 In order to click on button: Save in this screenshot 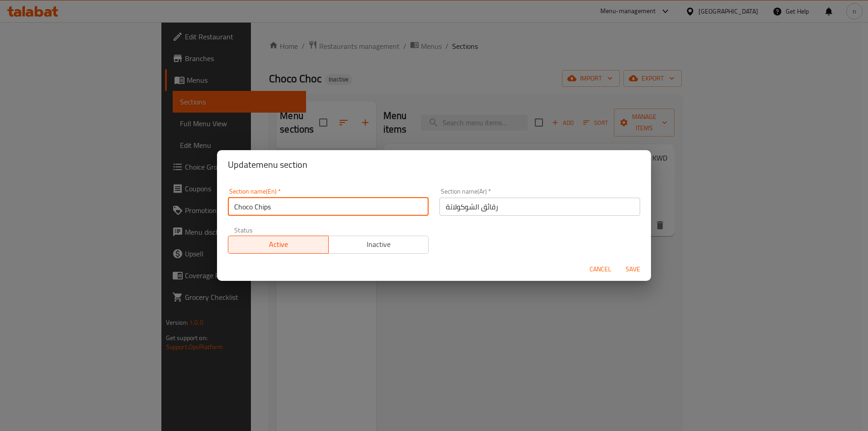, I will do `click(633, 269)`.